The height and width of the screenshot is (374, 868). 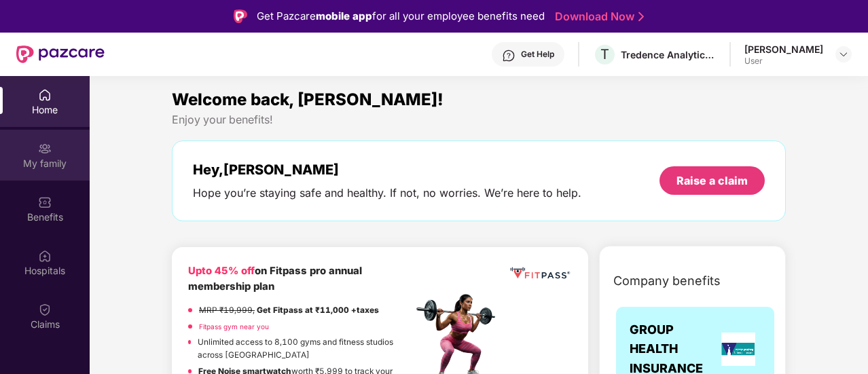 What do you see at coordinates (604, 54) in the screenshot?
I see `span: T` at bounding box center [604, 54].